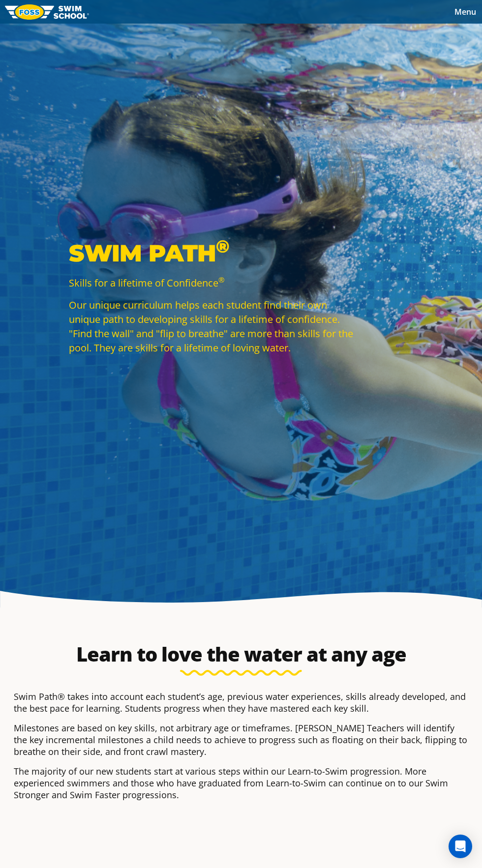 This screenshot has height=868, width=482. I want to click on p: The majority of our new students start at various steps within our Learn-to-Swim progression. Mor..., so click(241, 783).